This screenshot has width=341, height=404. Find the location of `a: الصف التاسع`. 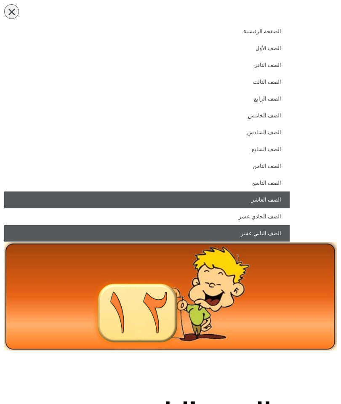

a: الصف التاسع is located at coordinates (147, 183).